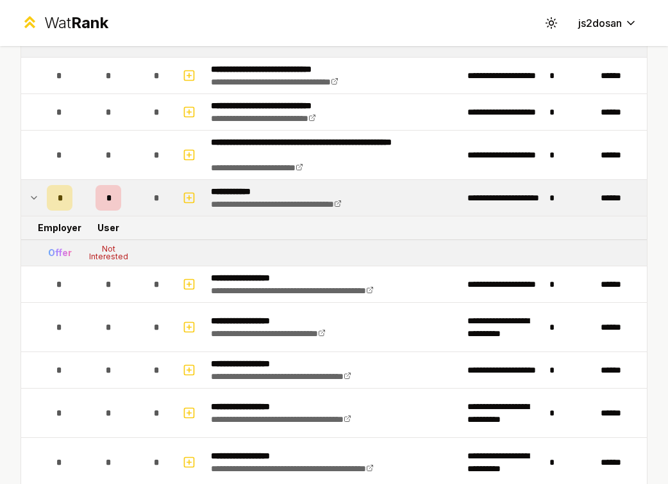 The image size is (668, 484). Describe the element at coordinates (60, 228) in the screenshot. I see `td: Employer` at that location.